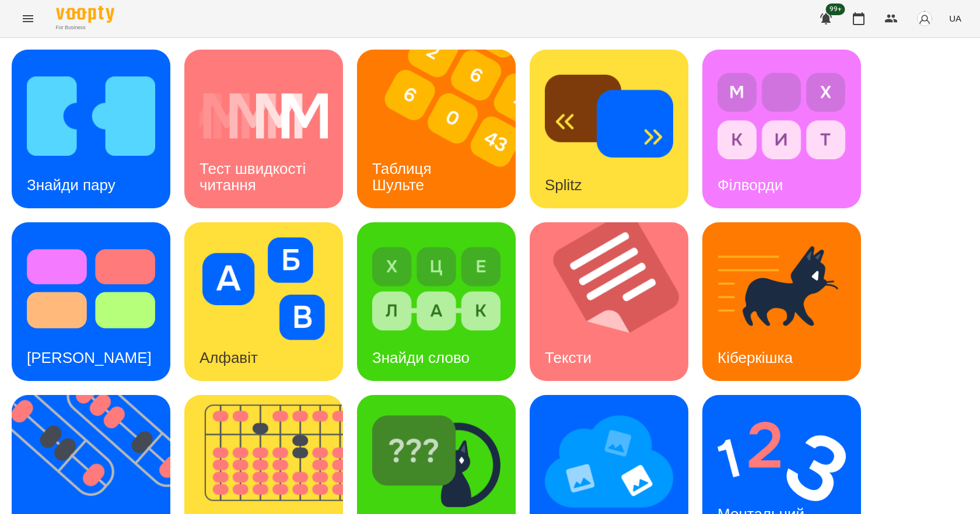 The height and width of the screenshot is (514, 980). What do you see at coordinates (420, 358) in the screenshot?
I see `h3: Знайди слово` at bounding box center [420, 358].